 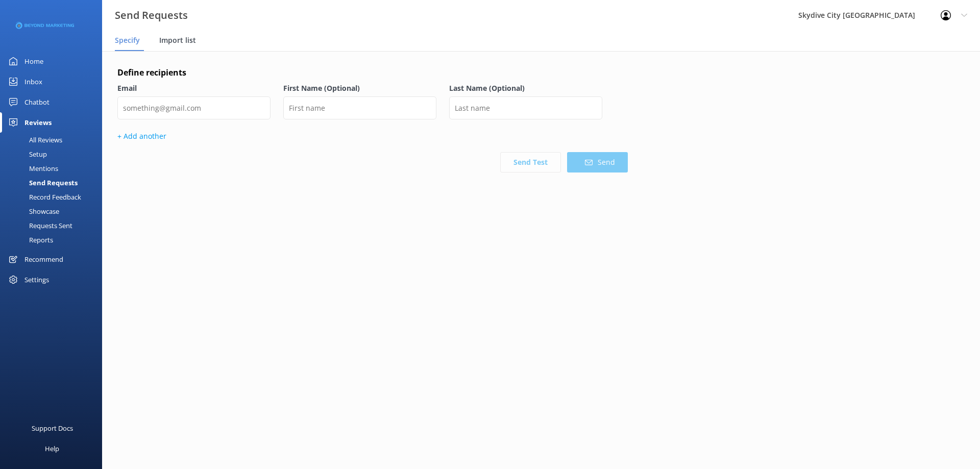 What do you see at coordinates (178, 40) in the screenshot?
I see `span: Import list` at bounding box center [178, 40].